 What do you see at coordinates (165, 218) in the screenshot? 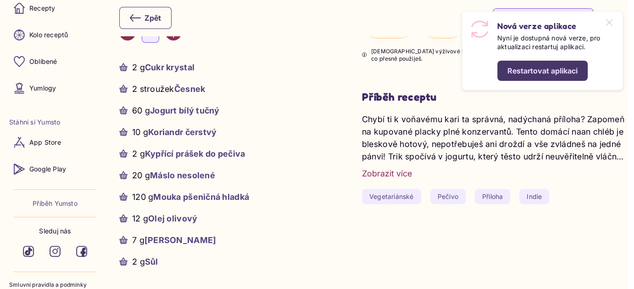
I see `p: 12 g` at bounding box center [165, 218].